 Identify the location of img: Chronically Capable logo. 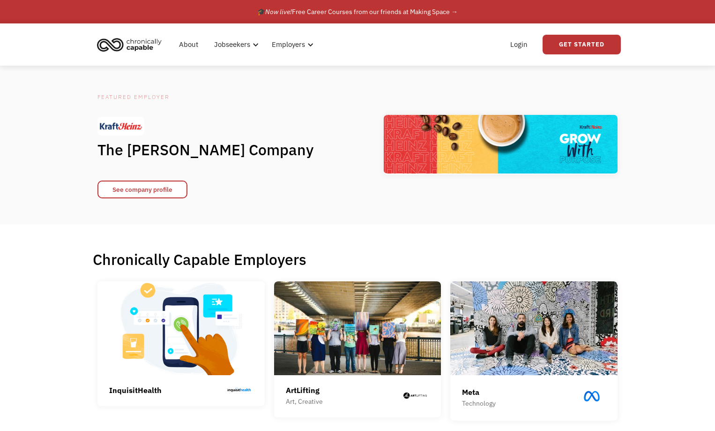
(129, 45).